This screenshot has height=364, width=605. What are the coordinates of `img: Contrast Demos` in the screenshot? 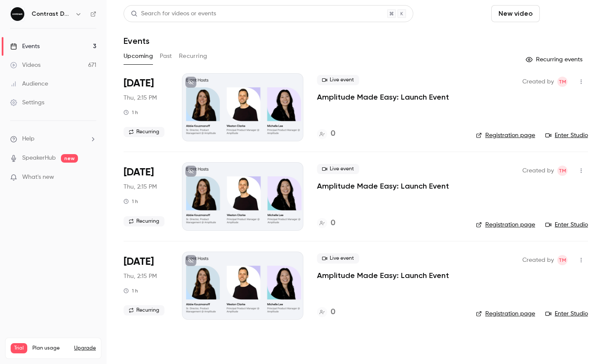 It's located at (17, 14).